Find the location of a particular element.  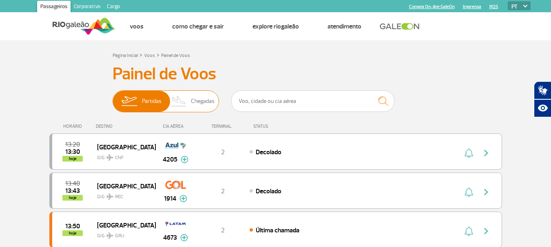

a: Passageiros is located at coordinates (54, 7).